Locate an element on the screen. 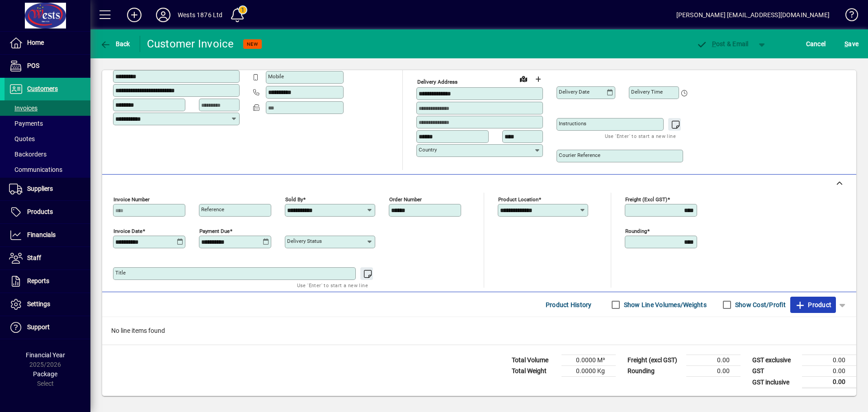 The width and height of the screenshot is (868, 412). button: Product History is located at coordinates (569, 305).